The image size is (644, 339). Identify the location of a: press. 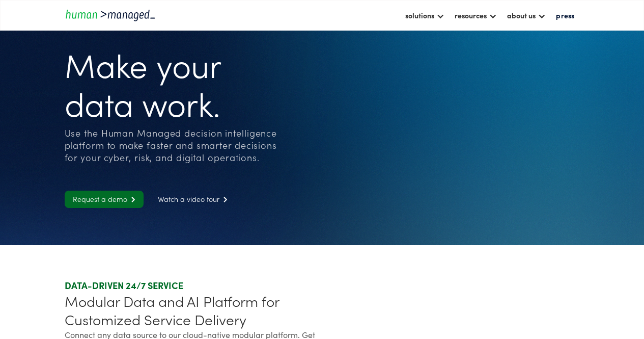
(565, 16).